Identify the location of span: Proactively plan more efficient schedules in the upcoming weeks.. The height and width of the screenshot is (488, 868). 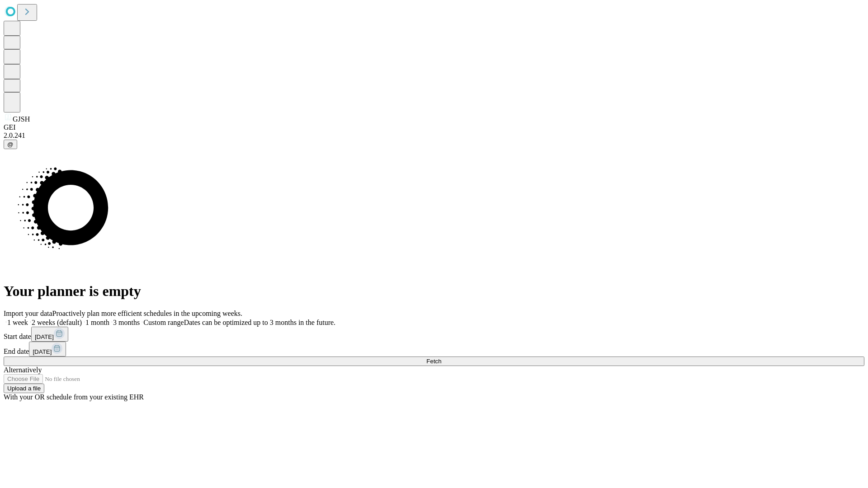
(148, 314).